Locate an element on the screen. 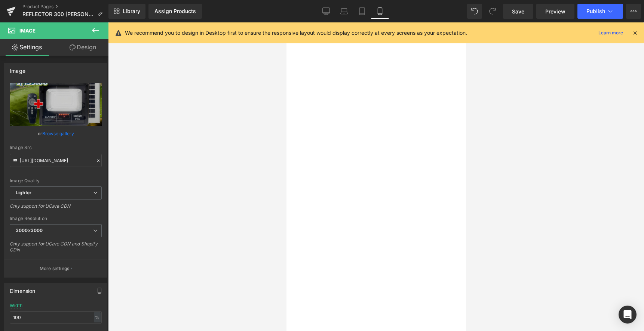  a: Preview is located at coordinates (555, 12).